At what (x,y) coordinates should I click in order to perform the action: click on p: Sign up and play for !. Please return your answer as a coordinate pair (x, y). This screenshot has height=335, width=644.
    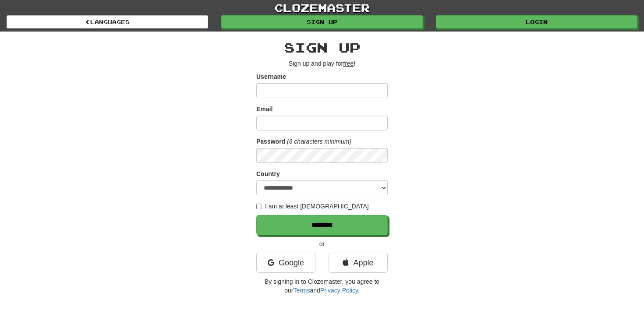
    Looking at the image, I should click on (322, 63).